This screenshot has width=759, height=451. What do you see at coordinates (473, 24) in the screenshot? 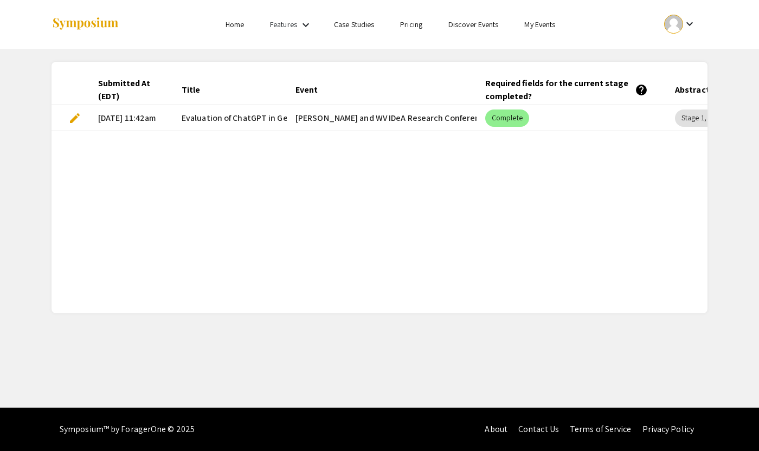
I see `a: Discover Events` at bounding box center [473, 24].